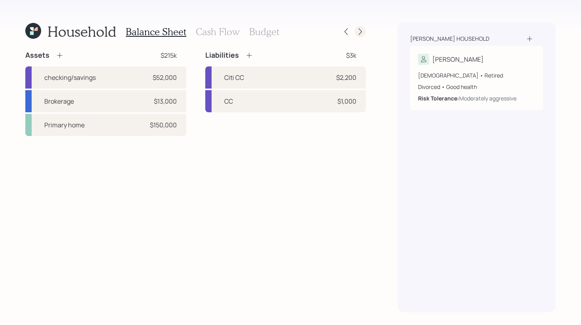 The height and width of the screenshot is (325, 581). Describe the element at coordinates (477, 87) in the screenshot. I see `div: Divorced • Good health` at that location.